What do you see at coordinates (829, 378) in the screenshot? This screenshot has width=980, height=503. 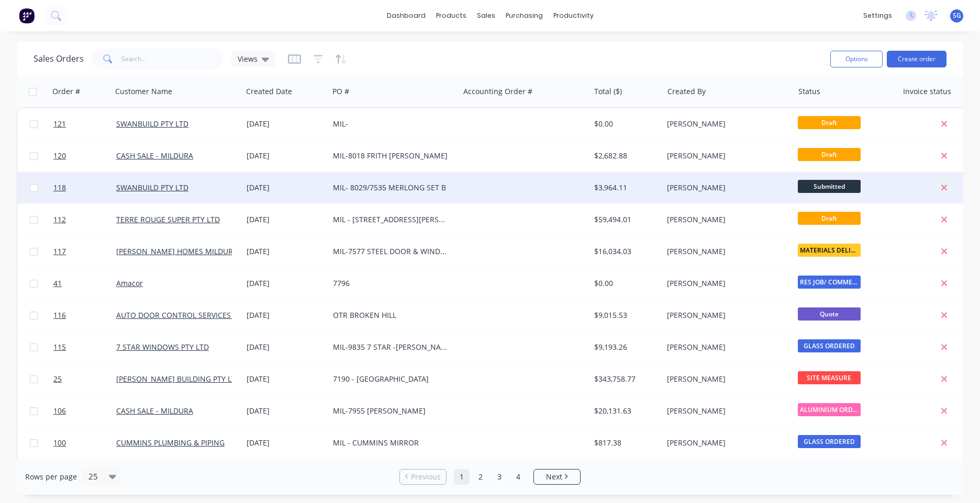 I see `span: SITE MEASURE` at bounding box center [829, 378].